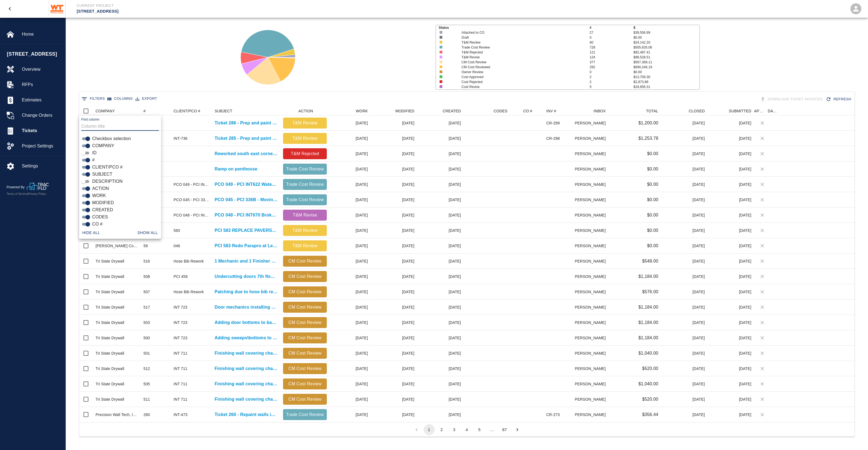 The height and width of the screenshot is (450, 868). Describe the element at coordinates (527, 111) in the screenshot. I see `div: CO #` at that location.